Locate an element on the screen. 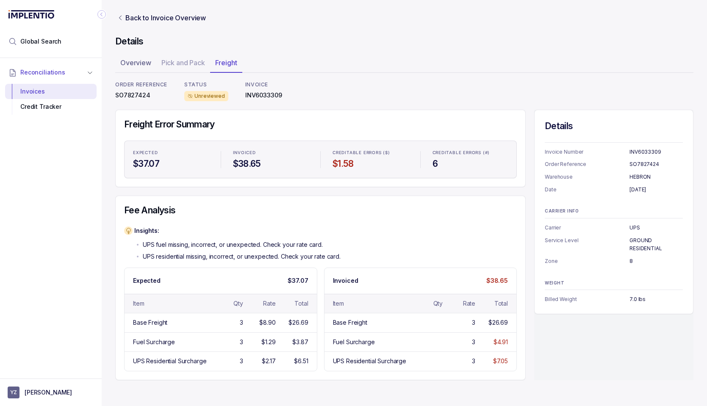 This screenshot has width=707, height=406. div: $1.29 is located at coordinates (268, 342).